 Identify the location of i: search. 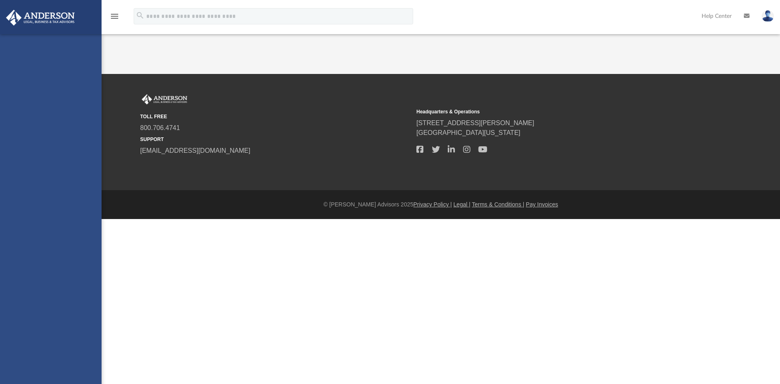
(140, 15).